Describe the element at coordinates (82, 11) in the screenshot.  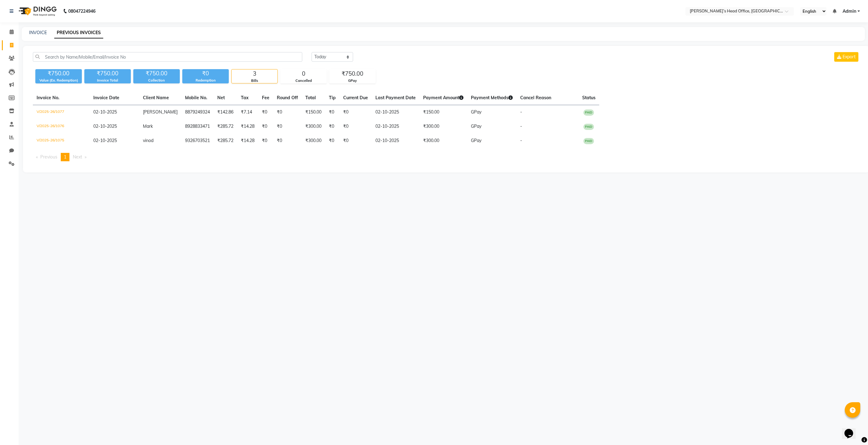
I see `b: 08047224946` at that location.